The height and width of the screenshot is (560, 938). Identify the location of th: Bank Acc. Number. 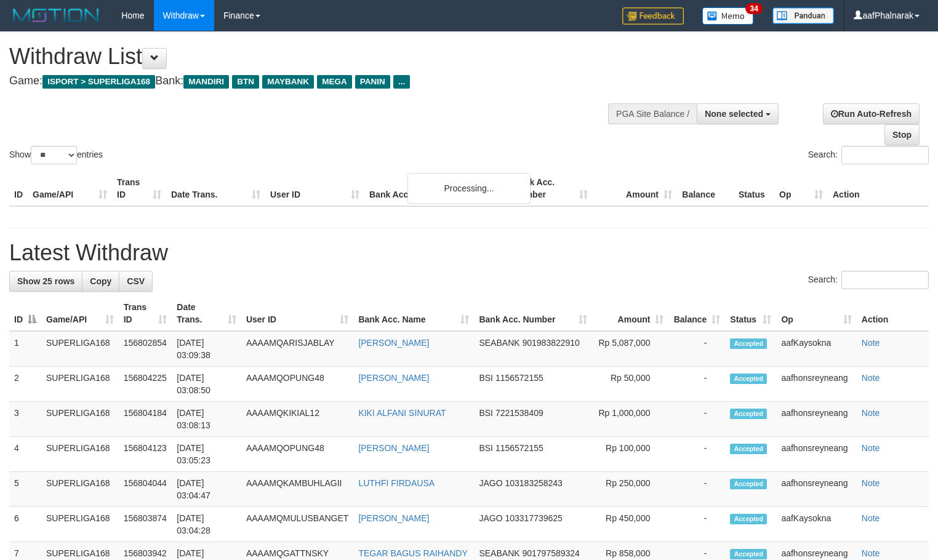
(550, 188).